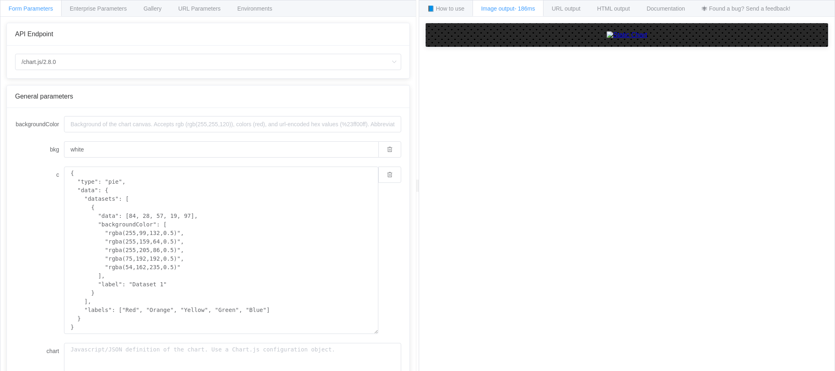 Image resolution: width=835 pixels, height=371 pixels. I want to click on label: chart, so click(40, 351).